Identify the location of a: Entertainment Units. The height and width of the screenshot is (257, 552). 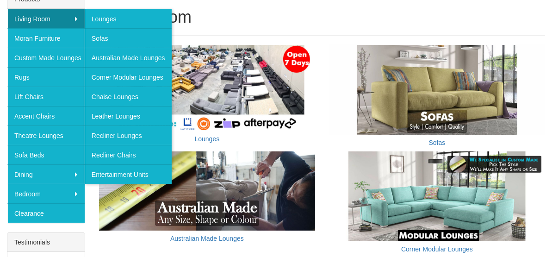
(128, 174).